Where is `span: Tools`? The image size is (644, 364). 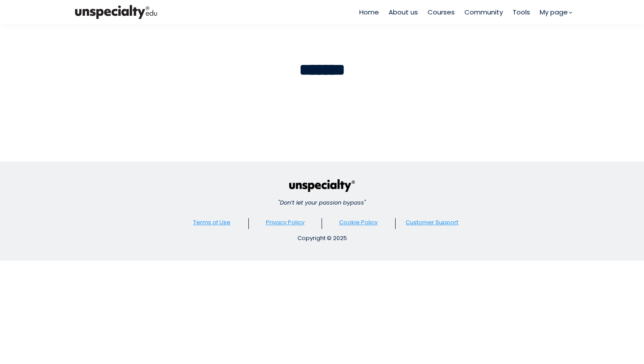 span: Tools is located at coordinates (521, 12).